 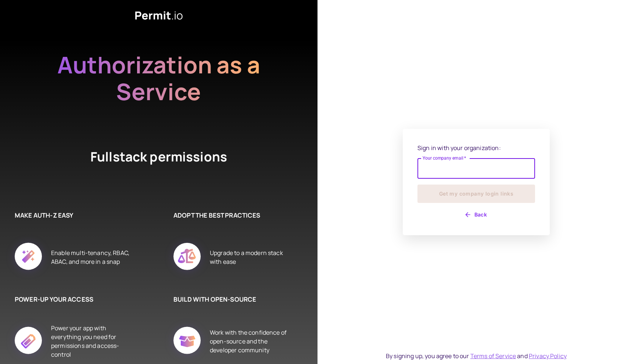 What do you see at coordinates (476, 194) in the screenshot?
I see `button: Get my company login links` at bounding box center [476, 194].